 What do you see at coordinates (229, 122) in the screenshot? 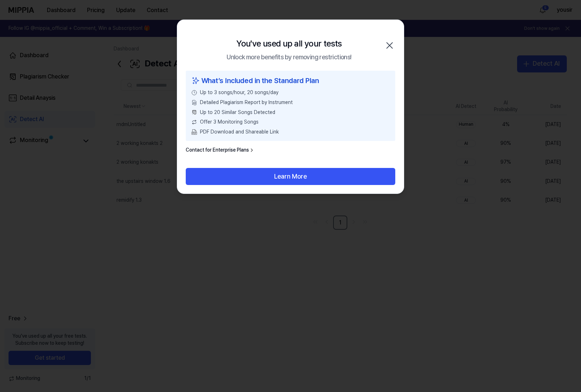
I see `span: Offer 3 Monitoring Songs` at bounding box center [229, 122].